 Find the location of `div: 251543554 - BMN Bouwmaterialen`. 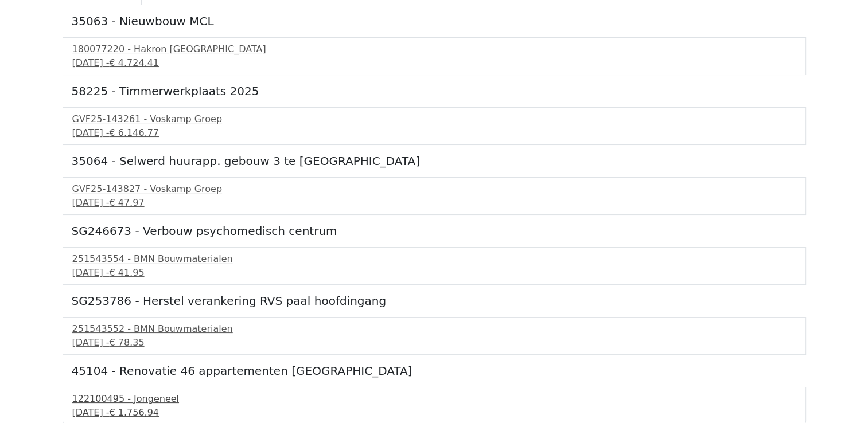

div: 251543554 - BMN Bouwmaterialen is located at coordinates (434, 259).